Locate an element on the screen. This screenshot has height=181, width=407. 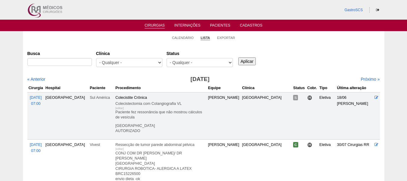
label: Clínica is located at coordinates (129, 53).